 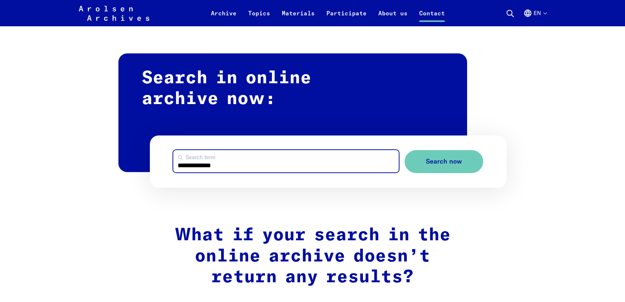 What do you see at coordinates (535, 18) in the screenshot?
I see `button: English, language selection` at bounding box center [535, 18].